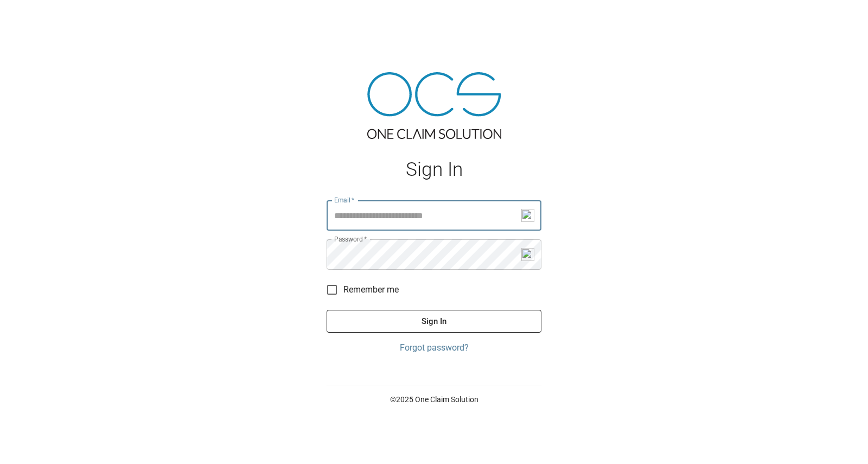 Image resolution: width=868 pixels, height=464 pixels. What do you see at coordinates (434, 321) in the screenshot?
I see `button: Sign In` at bounding box center [434, 321].